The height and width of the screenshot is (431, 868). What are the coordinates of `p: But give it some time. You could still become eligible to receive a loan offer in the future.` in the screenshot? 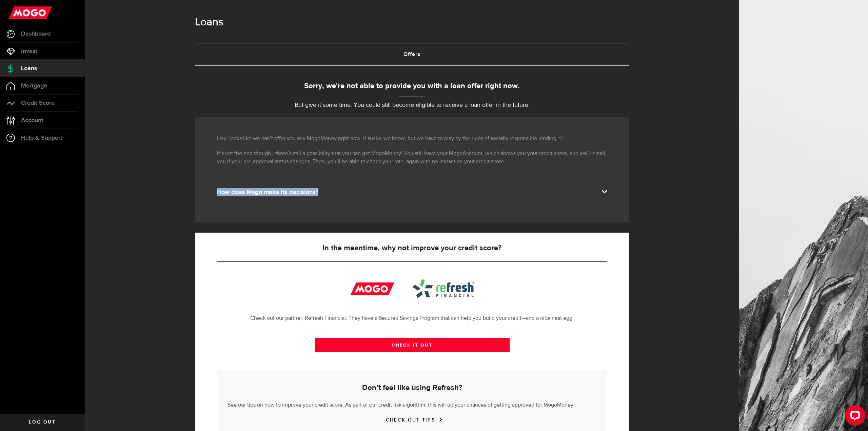 It's located at (412, 105).